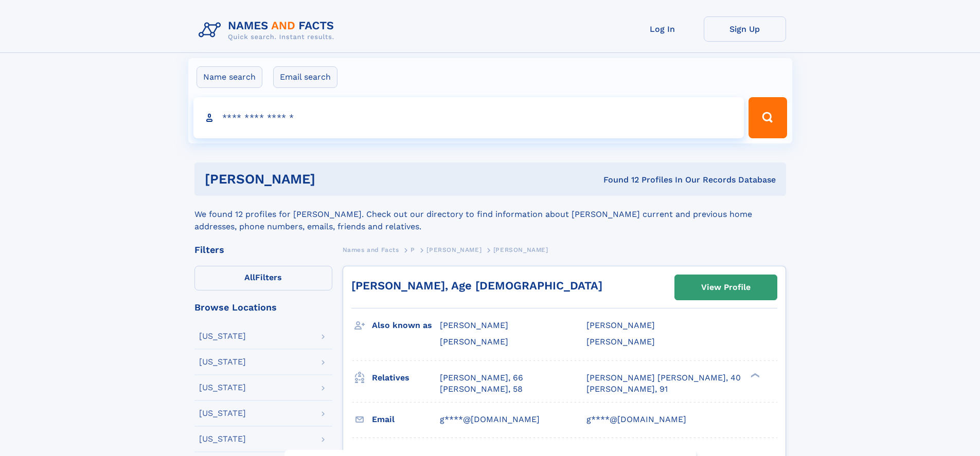 This screenshot has height=456, width=980. I want to click on div: View Profile, so click(726, 288).